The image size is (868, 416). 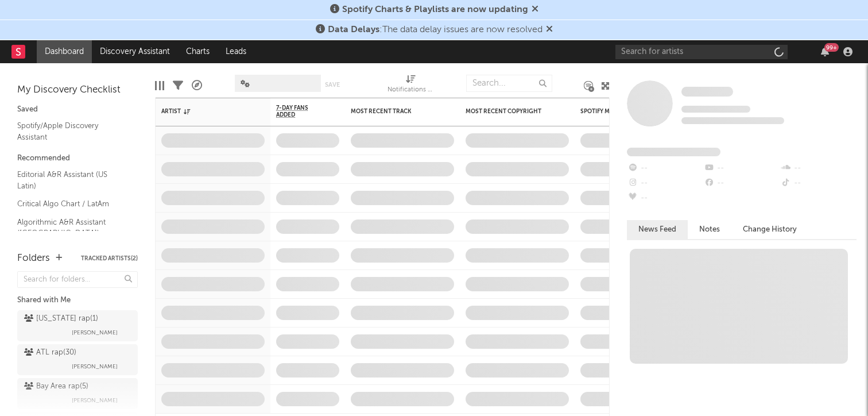 I want to click on button: Save, so click(x=332, y=84).